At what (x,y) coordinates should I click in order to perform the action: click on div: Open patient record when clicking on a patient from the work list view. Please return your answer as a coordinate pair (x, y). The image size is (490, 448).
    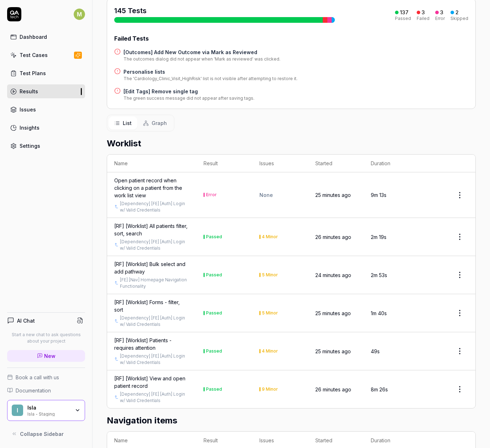
    Looking at the image, I should click on (152, 188).